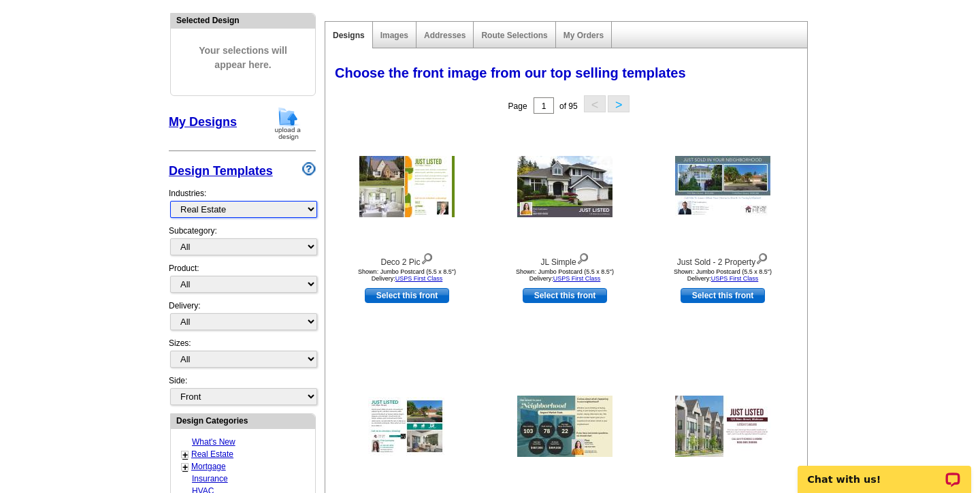 Image resolution: width=980 pixels, height=493 pixels. I want to click on p: Chat with us!, so click(87, 29).